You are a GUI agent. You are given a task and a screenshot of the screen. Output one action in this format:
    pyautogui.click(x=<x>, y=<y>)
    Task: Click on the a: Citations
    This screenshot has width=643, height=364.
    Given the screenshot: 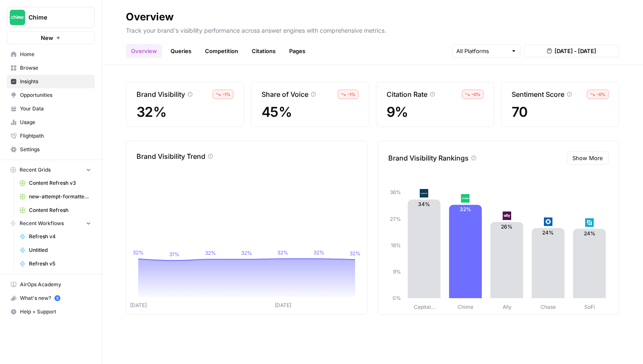 What is the action you would take?
    pyautogui.click(x=264, y=51)
    